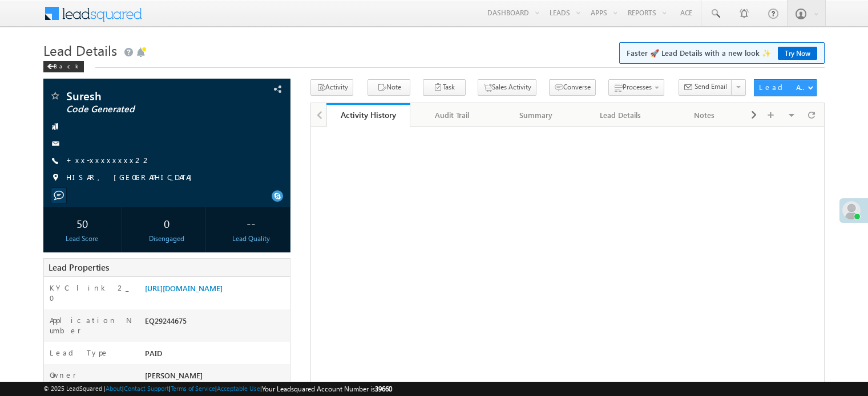 The width and height of the screenshot is (868, 396). I want to click on button: Note, so click(389, 87).